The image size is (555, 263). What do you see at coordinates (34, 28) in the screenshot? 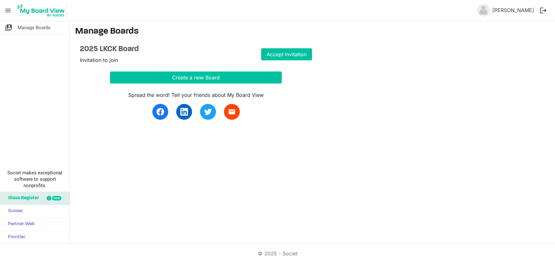
I see `span: Manage Boards` at bounding box center [34, 28].